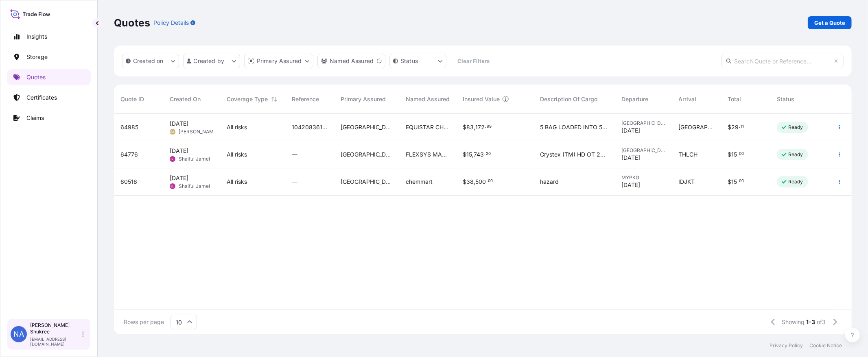 This screenshot has height=357, width=868. I want to click on button: certificateStatus Filter options, so click(418, 61).